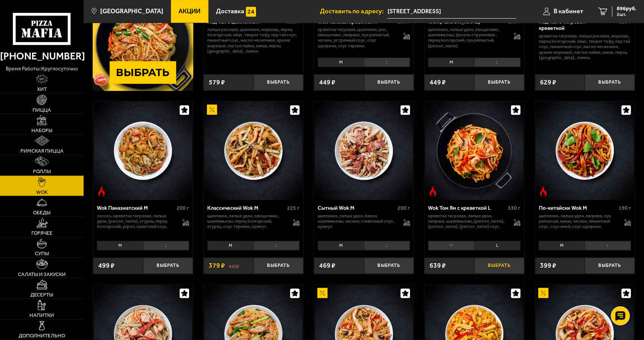  I want to click on span: 579 ₽, so click(217, 83).